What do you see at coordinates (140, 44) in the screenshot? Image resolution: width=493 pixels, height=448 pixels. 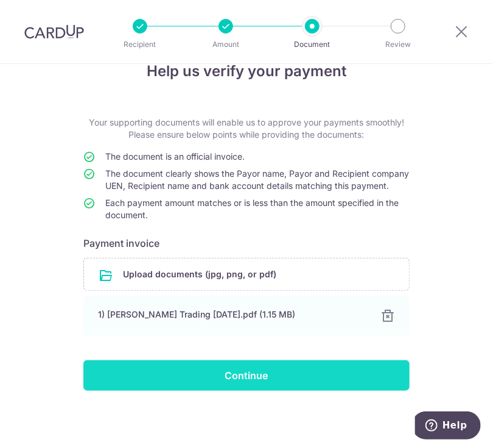 I see `p: Recipient` at bounding box center [140, 44].